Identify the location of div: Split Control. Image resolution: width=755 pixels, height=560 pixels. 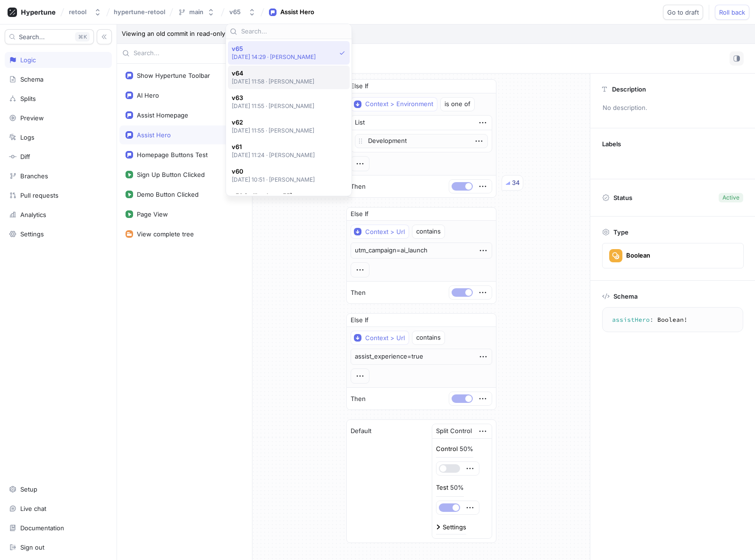
(454, 431).